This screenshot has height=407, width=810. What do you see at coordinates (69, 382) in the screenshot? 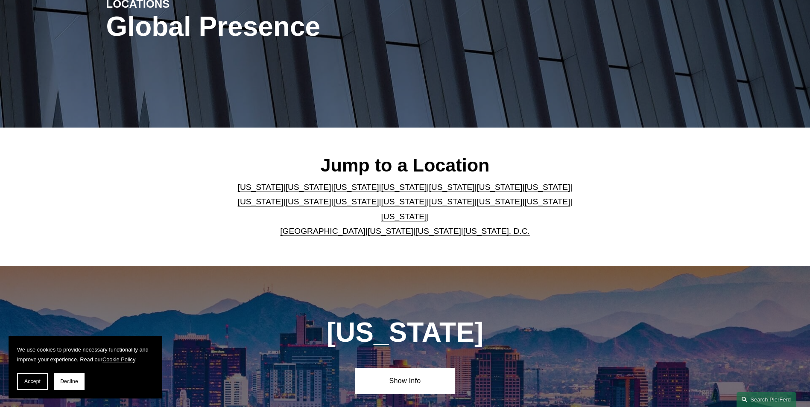
I see `span: Decline` at bounding box center [69, 382].